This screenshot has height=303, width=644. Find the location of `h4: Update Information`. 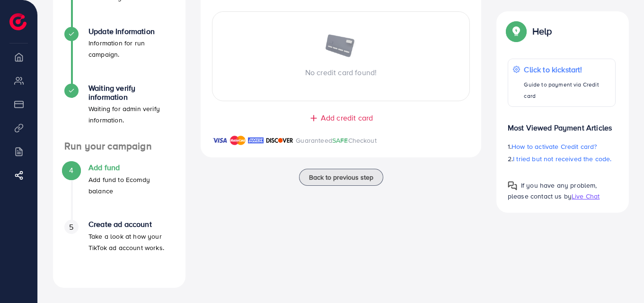

h4: Update Information is located at coordinates (131, 31).